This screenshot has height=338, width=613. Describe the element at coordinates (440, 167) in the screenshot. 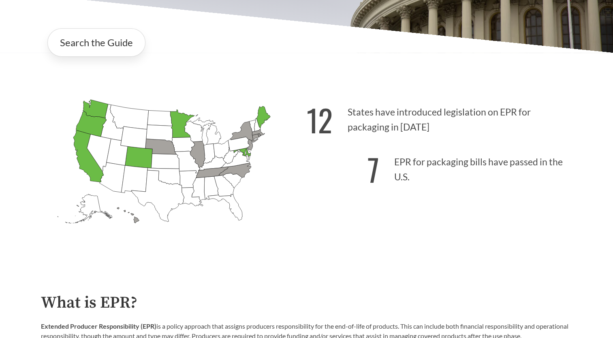

I see `p: EPR for packaging bills have passed in the U.S.` at that location.